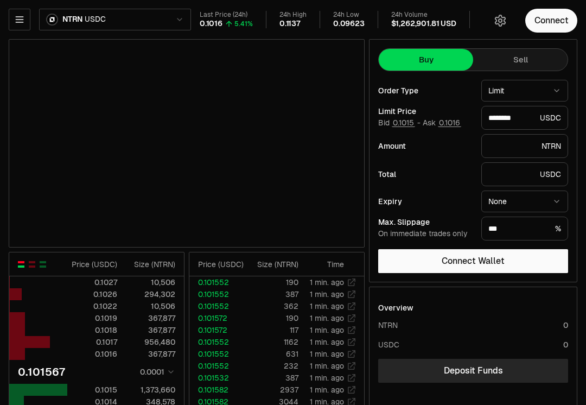  I want to click on div: 0.1022, so click(92, 306).